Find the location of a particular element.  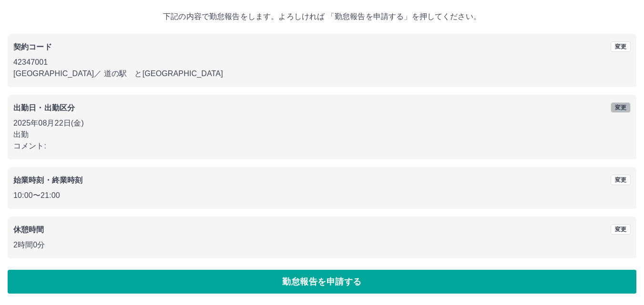

p: 42347001 is located at coordinates (322, 62).